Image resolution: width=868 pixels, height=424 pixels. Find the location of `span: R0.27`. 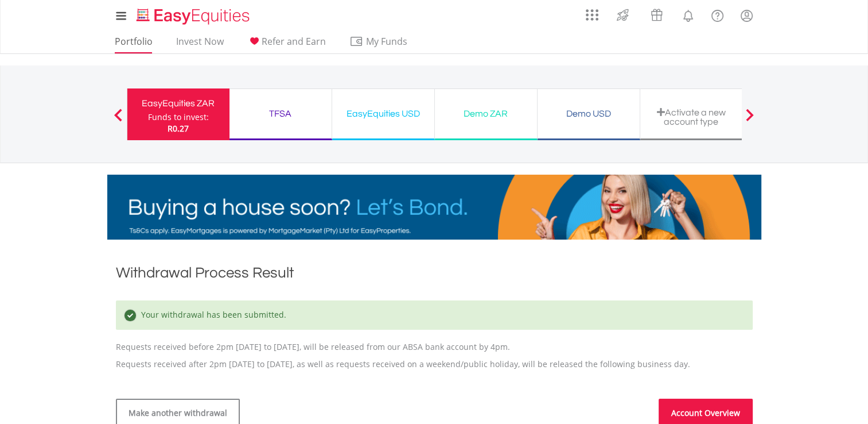

span: R0.27 is located at coordinates (178, 128).